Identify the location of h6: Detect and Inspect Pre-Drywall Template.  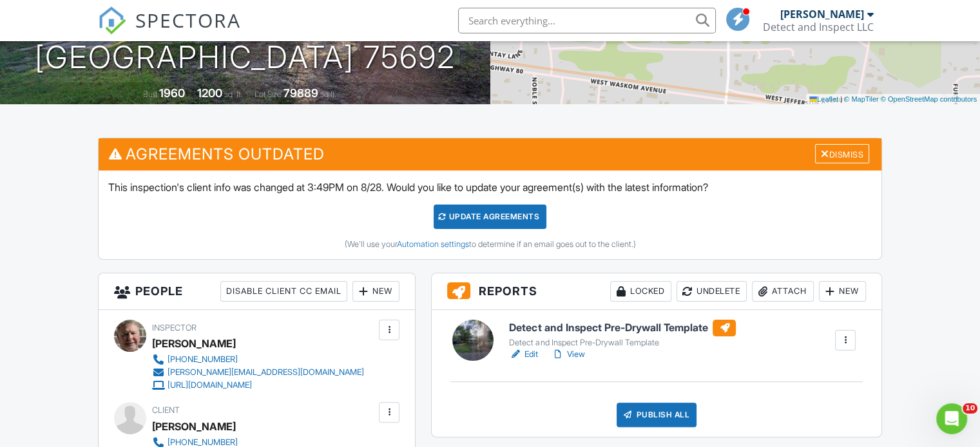
(623, 328).